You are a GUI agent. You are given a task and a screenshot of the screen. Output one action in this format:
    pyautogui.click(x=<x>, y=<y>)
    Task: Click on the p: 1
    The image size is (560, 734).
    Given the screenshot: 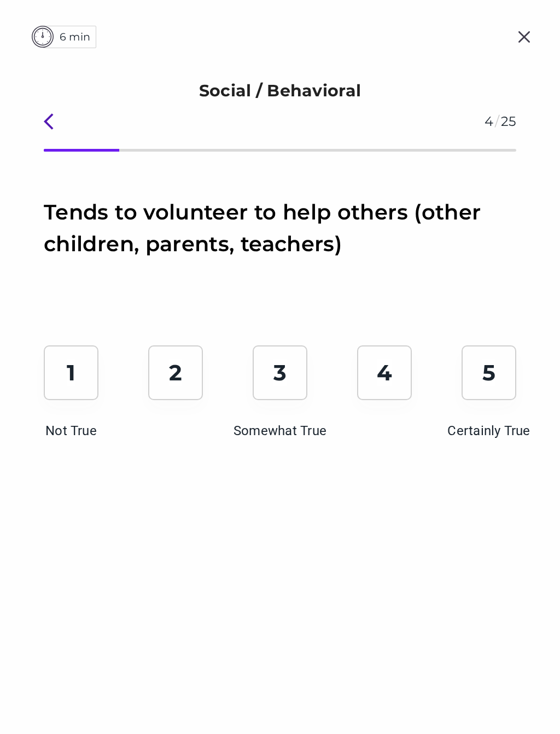 What is the action you would take?
    pyautogui.click(x=71, y=373)
    